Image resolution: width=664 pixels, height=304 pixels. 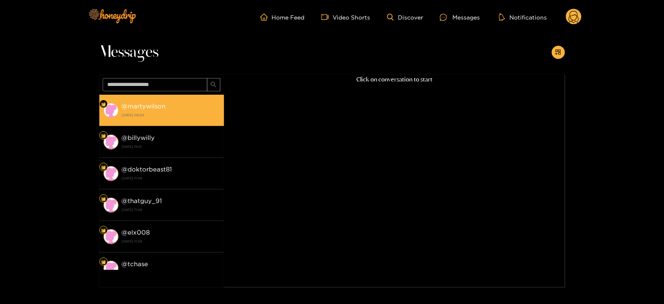 What do you see at coordinates (136, 232) in the screenshot?
I see `strong: @ elx008` at bounding box center [136, 232].